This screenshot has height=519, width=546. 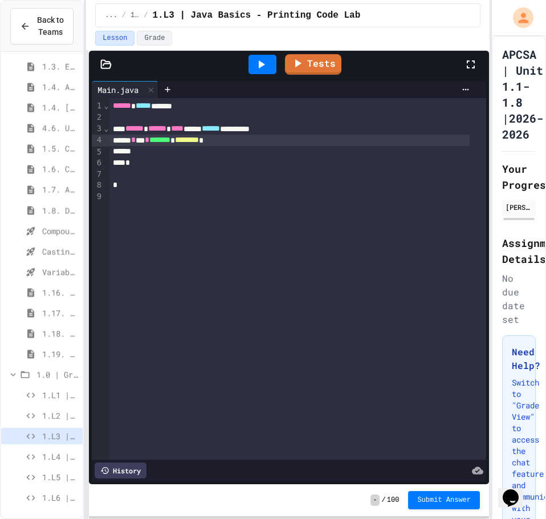 What do you see at coordinates (519, 18) in the screenshot?
I see `div: My Account` at bounding box center [519, 18].